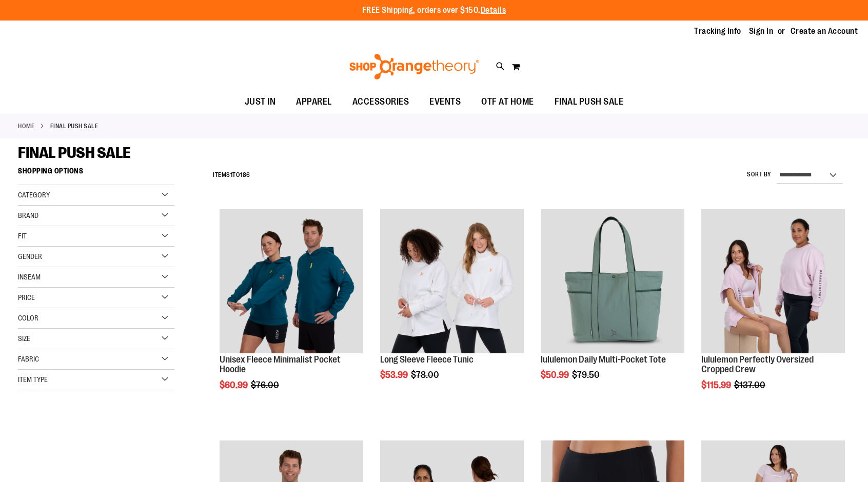 The width and height of the screenshot is (868, 482). What do you see at coordinates (291, 281) in the screenshot?
I see `img: Unisex Fleece Minimalist Pocket Hoodie` at bounding box center [291, 281].